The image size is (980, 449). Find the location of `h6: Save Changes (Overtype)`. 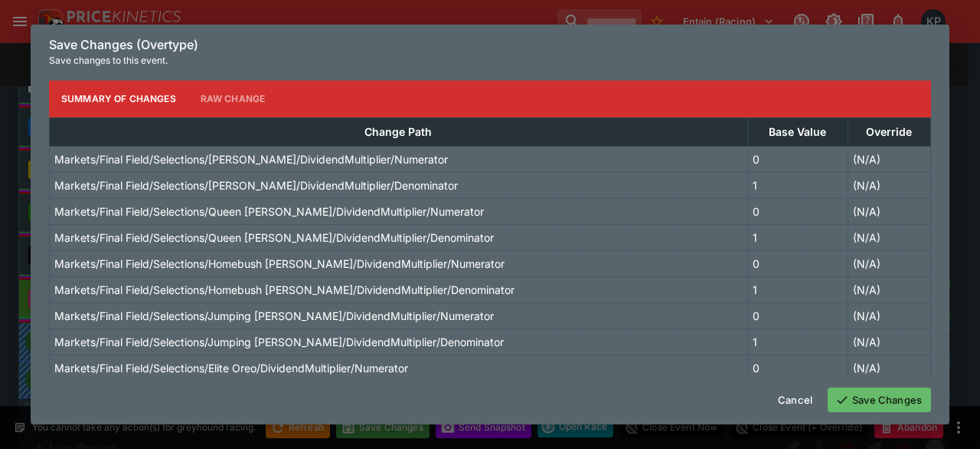

h6: Save Changes (Overtype) is located at coordinates (490, 44).